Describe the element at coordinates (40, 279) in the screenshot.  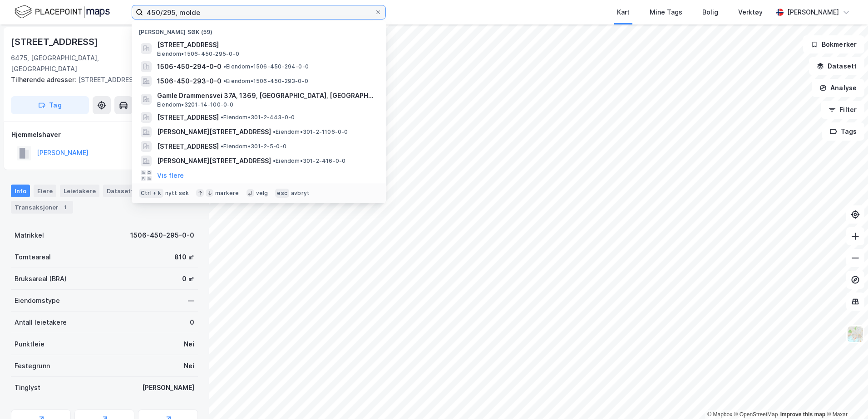
I see `div: Bruksareal (BRA)` at that location.